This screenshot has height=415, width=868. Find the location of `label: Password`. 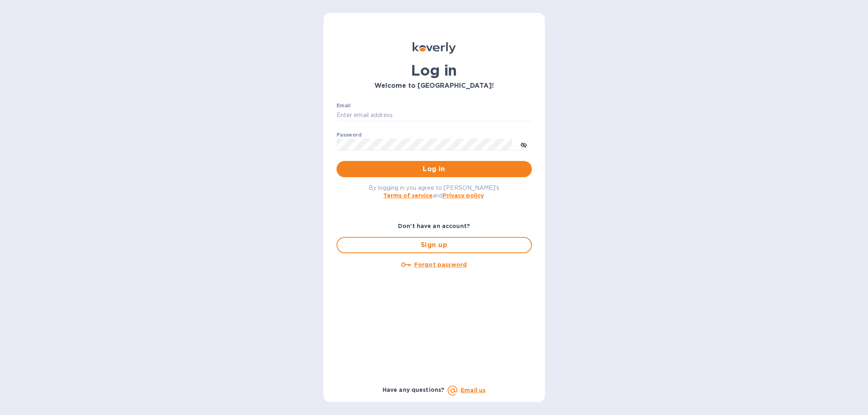

label: Password is located at coordinates (349, 135).